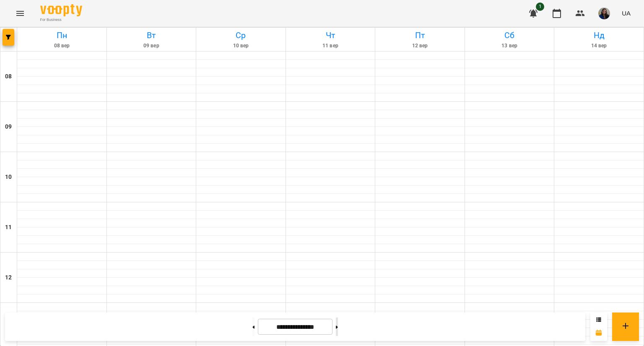 This screenshot has height=346, width=644. What do you see at coordinates (8, 277) in the screenshot?
I see `h6: 12` at bounding box center [8, 277].